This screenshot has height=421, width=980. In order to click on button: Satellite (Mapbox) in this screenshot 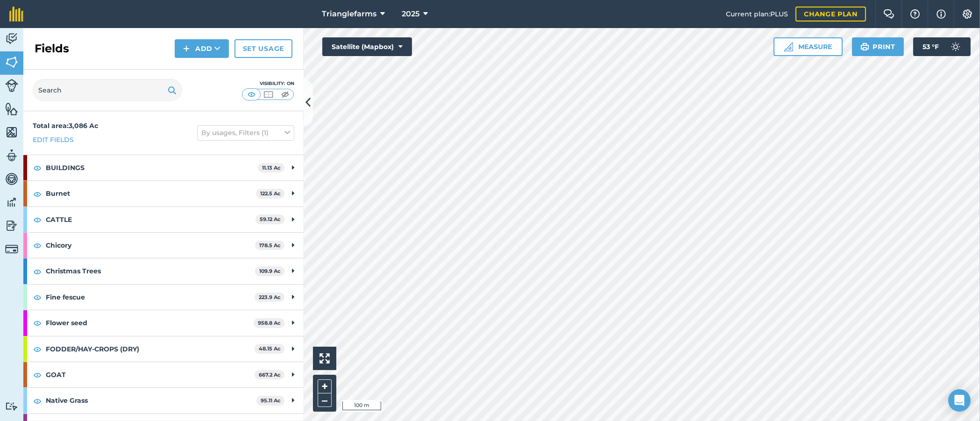, I will do `click(367, 46)`.